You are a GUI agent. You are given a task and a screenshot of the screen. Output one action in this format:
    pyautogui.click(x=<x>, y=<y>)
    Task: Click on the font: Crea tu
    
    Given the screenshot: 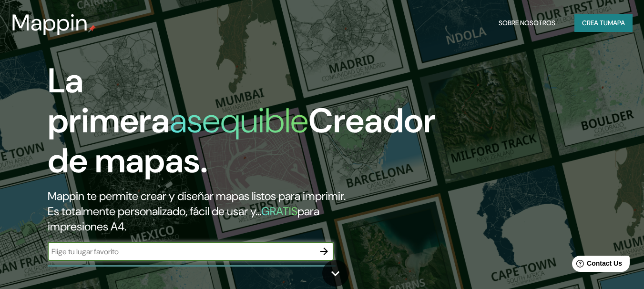 What is the action you would take?
    pyautogui.click(x=594, y=23)
    